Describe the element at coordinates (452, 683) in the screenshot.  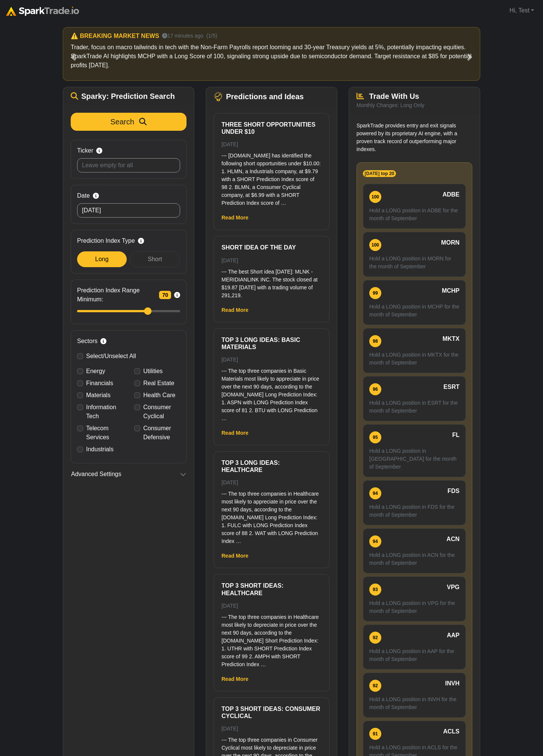
I see `span: INVH` at that location.